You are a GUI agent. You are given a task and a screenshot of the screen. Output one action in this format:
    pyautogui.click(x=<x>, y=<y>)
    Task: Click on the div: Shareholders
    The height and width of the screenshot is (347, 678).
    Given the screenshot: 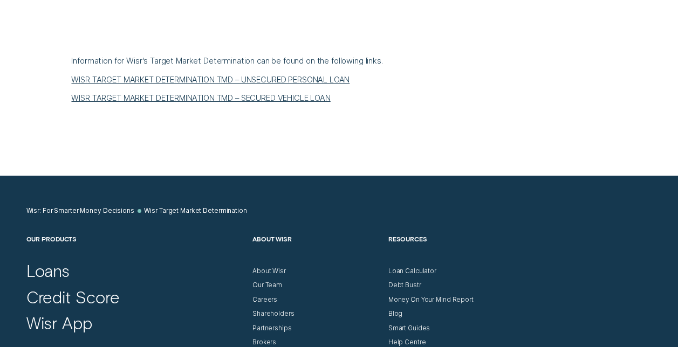 What is the action you would take?
    pyautogui.click(x=273, y=314)
    